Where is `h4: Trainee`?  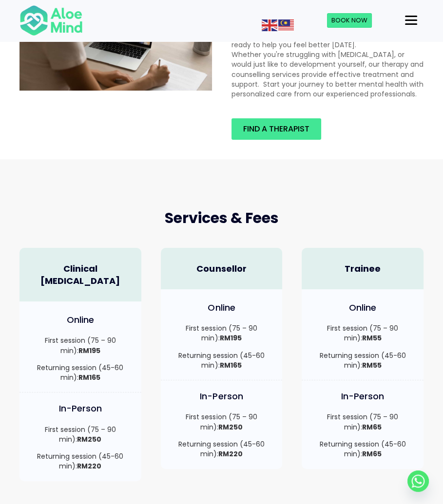 h4: Trainee is located at coordinates (363, 269).